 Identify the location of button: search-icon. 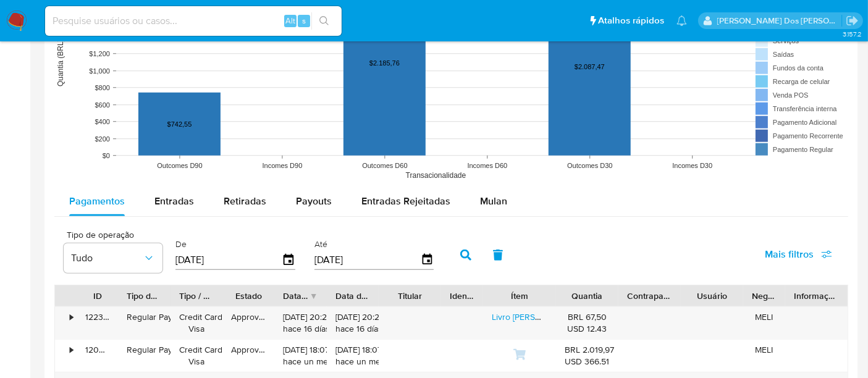
(324, 21).